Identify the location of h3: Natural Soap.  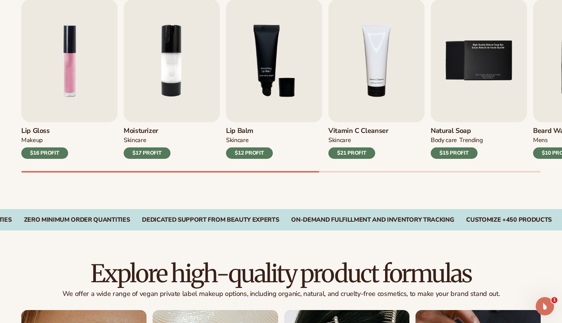
(457, 131).